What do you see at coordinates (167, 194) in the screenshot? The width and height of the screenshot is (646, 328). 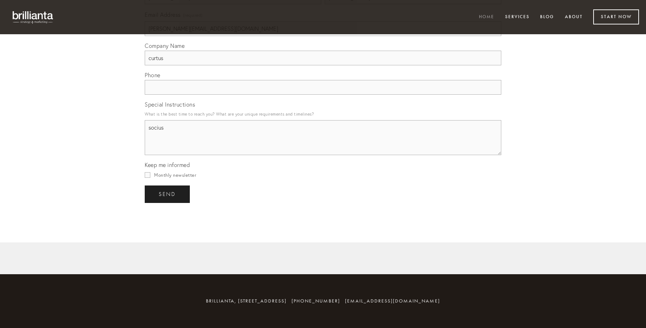 I see `button: sendsend` at bounding box center [167, 194].